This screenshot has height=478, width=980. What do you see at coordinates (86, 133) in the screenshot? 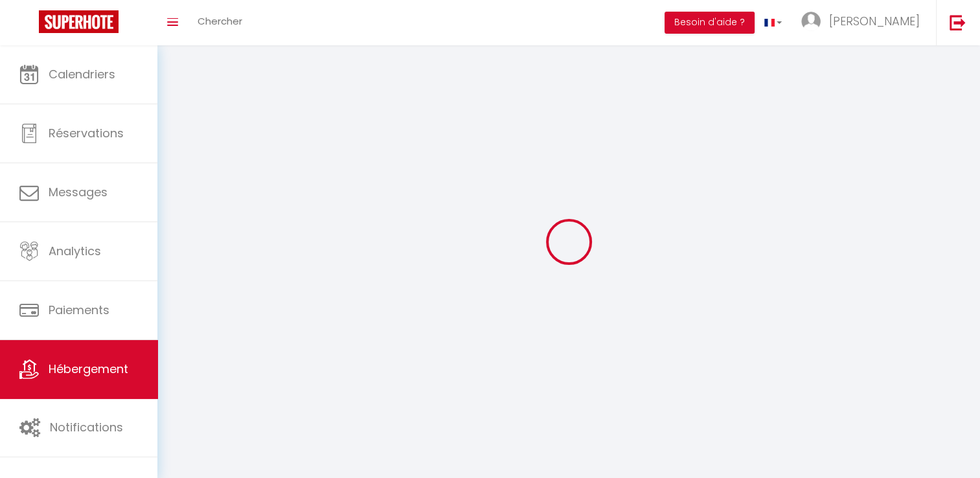
I see `span: Réservations` at bounding box center [86, 133].